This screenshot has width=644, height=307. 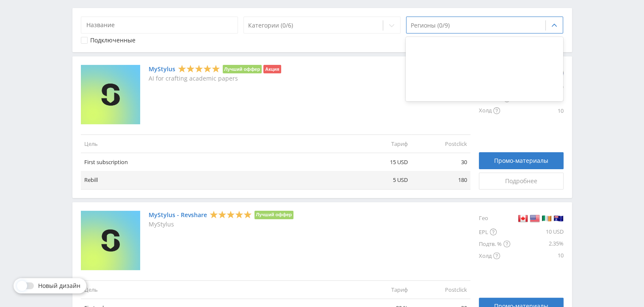 What do you see at coordinates (216, 162) in the screenshot?
I see `td: First subscription` at bounding box center [216, 162].